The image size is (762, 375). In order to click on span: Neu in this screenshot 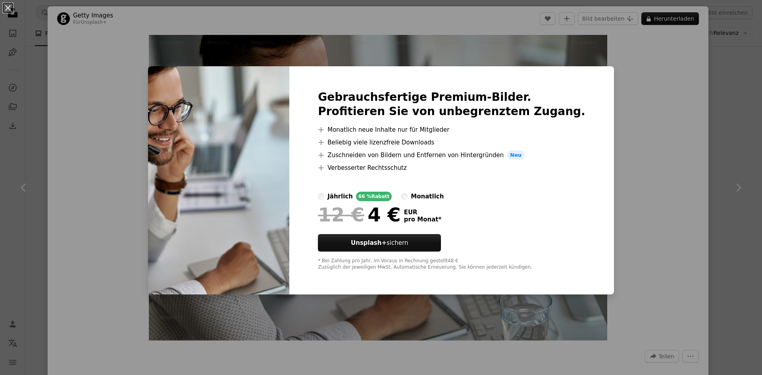, I will do `click(515, 155)`.